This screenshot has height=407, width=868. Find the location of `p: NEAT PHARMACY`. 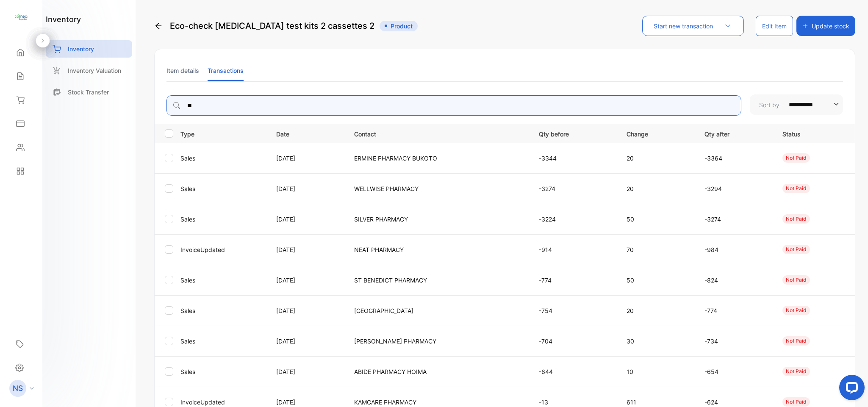

p: NEAT PHARMACY is located at coordinates (438, 249).